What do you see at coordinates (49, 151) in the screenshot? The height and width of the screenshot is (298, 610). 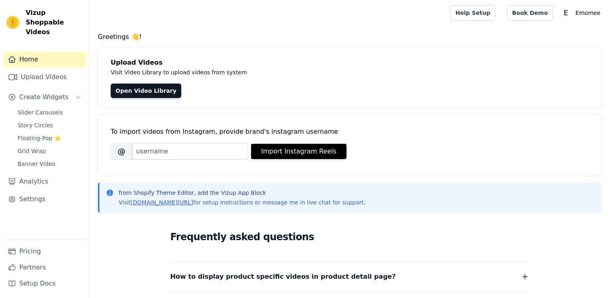 I see `a: Grid Wrap` at bounding box center [49, 151].